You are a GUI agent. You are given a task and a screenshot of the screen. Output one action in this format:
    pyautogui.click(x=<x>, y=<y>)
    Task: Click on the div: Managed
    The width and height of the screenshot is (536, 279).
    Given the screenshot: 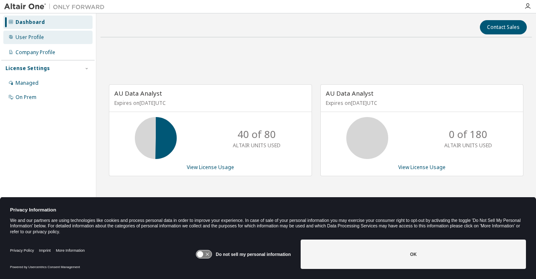 What is the action you would take?
    pyautogui.click(x=27, y=83)
    